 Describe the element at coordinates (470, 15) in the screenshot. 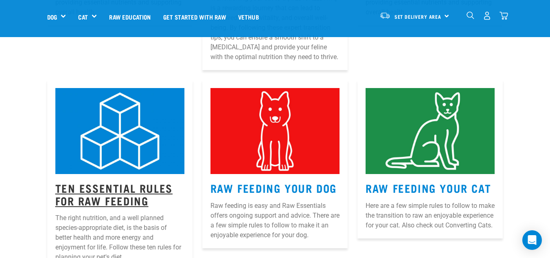

I see `img: home-icon-1@2x.png` at that location.